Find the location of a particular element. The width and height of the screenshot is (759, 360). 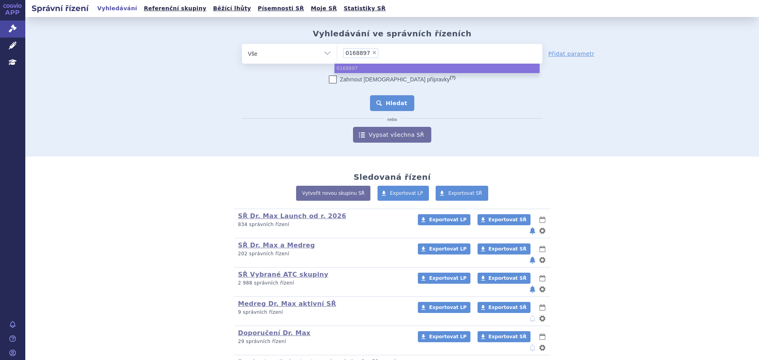

input: 0168897 is located at coordinates (383, 53).